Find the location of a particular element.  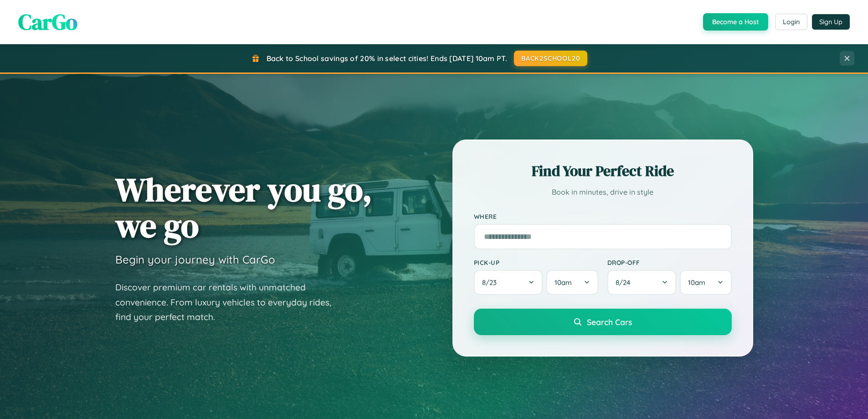

span: 8 / 23 is located at coordinates (491, 282).